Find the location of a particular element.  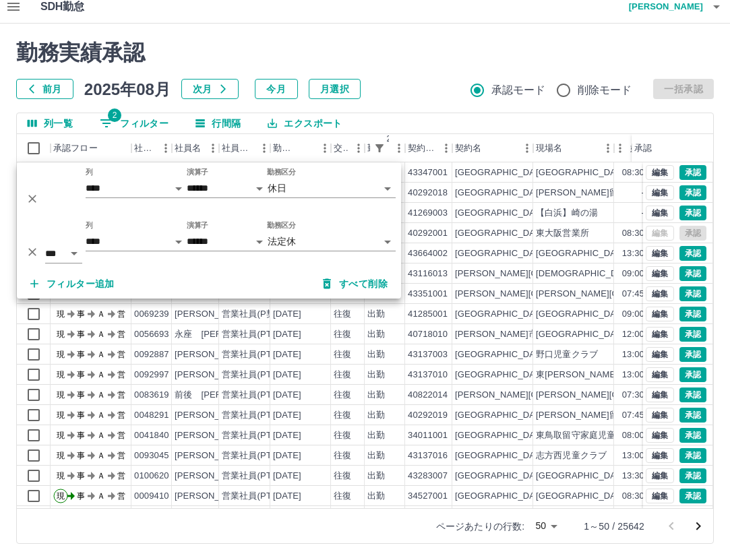

div: 43351001 is located at coordinates (427, 294).